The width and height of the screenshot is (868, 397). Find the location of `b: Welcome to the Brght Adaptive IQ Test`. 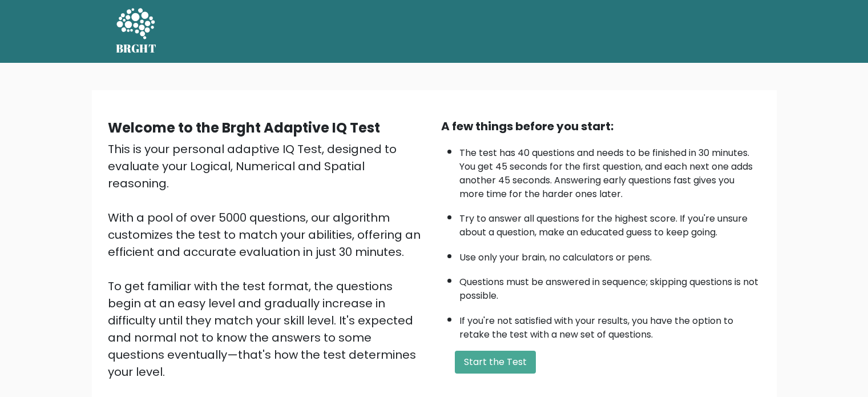

b: Welcome to the Brght Adaptive IQ Test is located at coordinates (244, 127).